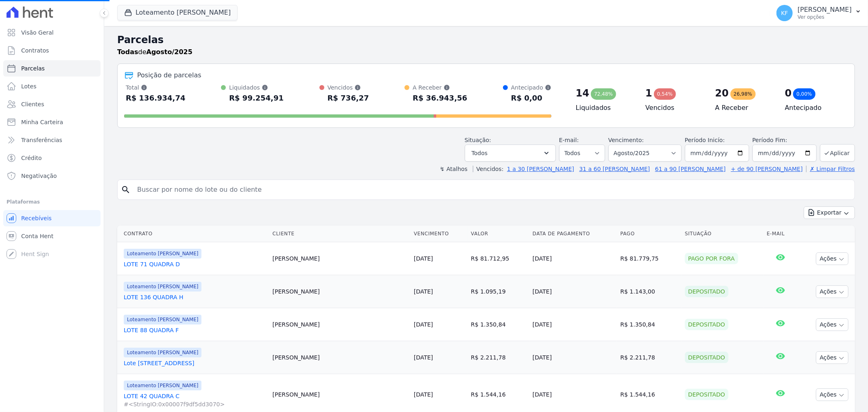 This screenshot has width=868, height=412. What do you see at coordinates (454, 169) in the screenshot?
I see `label: ↯ Atalhos` at bounding box center [454, 169].